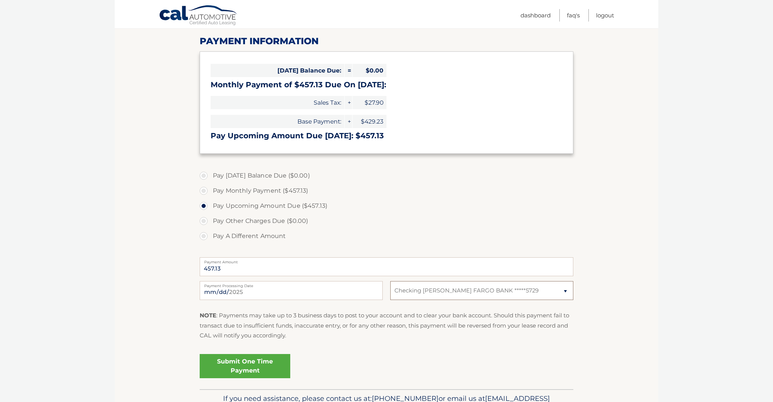  I want to click on span: $27.90, so click(370, 102).